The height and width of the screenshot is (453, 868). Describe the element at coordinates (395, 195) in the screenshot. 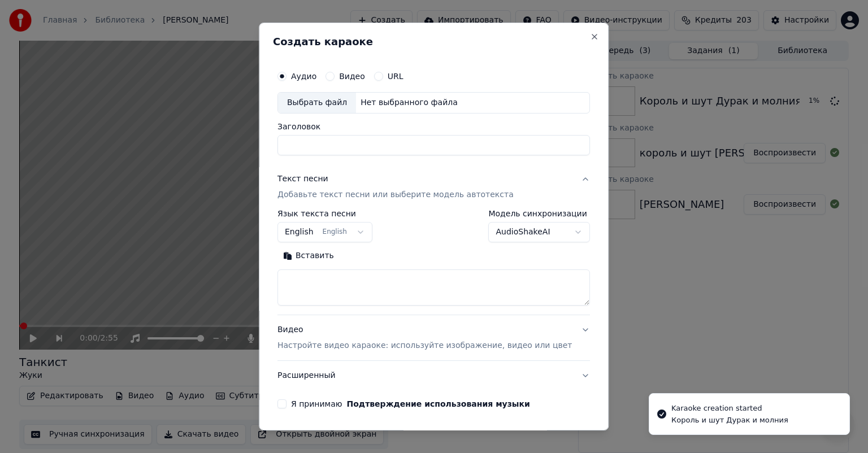

I see `p: Добавьте текст песни или выберите модель автотекста` at that location.